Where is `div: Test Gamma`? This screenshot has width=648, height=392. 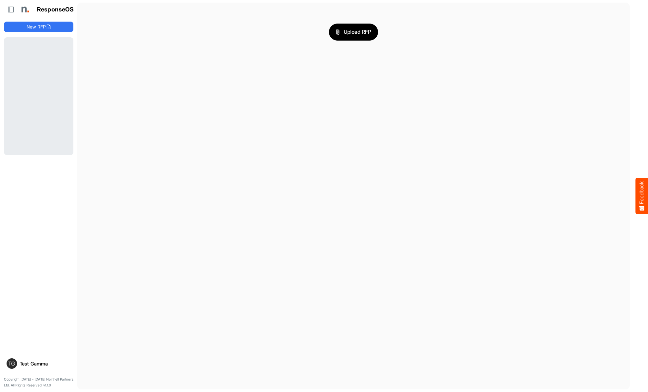
div: Test Gamma is located at coordinates (45, 364).